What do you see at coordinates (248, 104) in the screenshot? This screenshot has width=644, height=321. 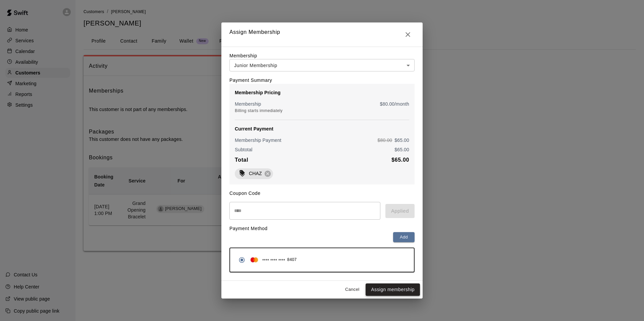 I see `p: Membership` at bounding box center [248, 104].